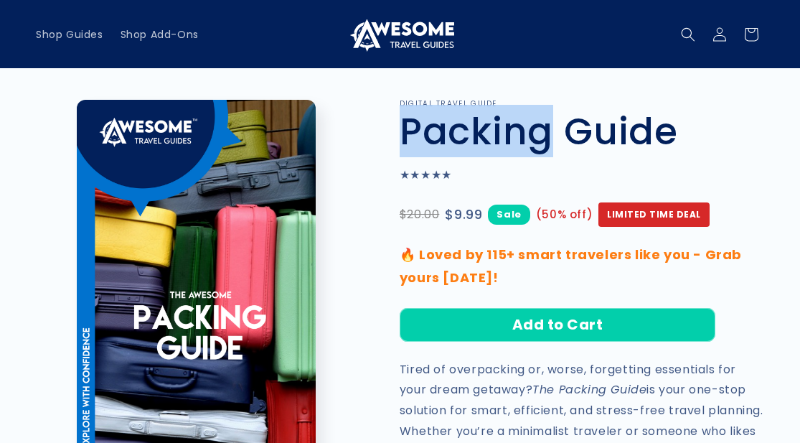 This screenshot has height=443, width=800. What do you see at coordinates (400, 34) in the screenshot?
I see `a: Awesome Travel Guides` at bounding box center [400, 34].